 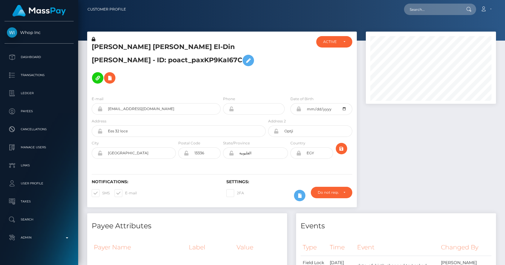 What do you see at coordinates (328, 192) in the screenshot?
I see `div: Do not require` at bounding box center [328, 192].